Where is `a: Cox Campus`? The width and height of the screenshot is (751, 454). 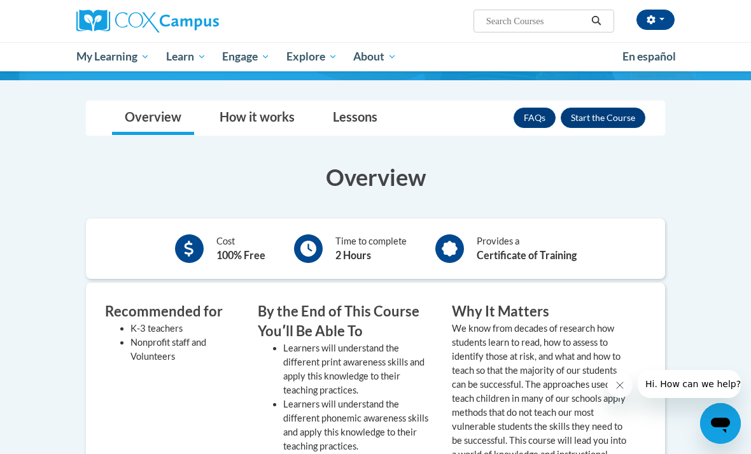
a: Cox Campus is located at coordinates (169, 21).